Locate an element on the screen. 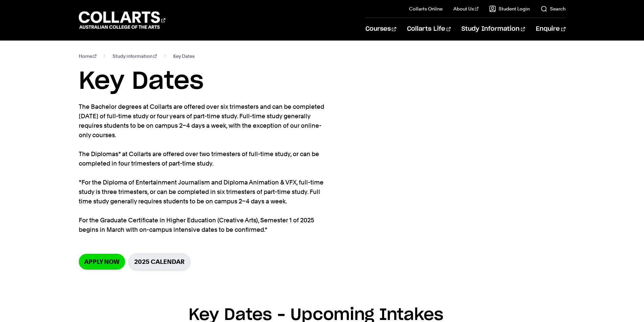 The height and width of the screenshot is (322, 644). a: 2025 Calendar is located at coordinates (159, 262).